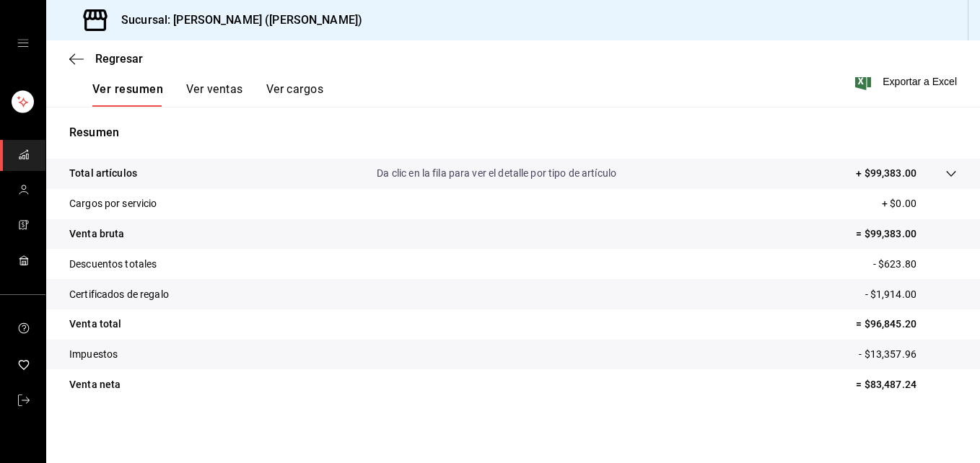  What do you see at coordinates (97, 233) in the screenshot?
I see `p: Venta bruta` at bounding box center [97, 233].